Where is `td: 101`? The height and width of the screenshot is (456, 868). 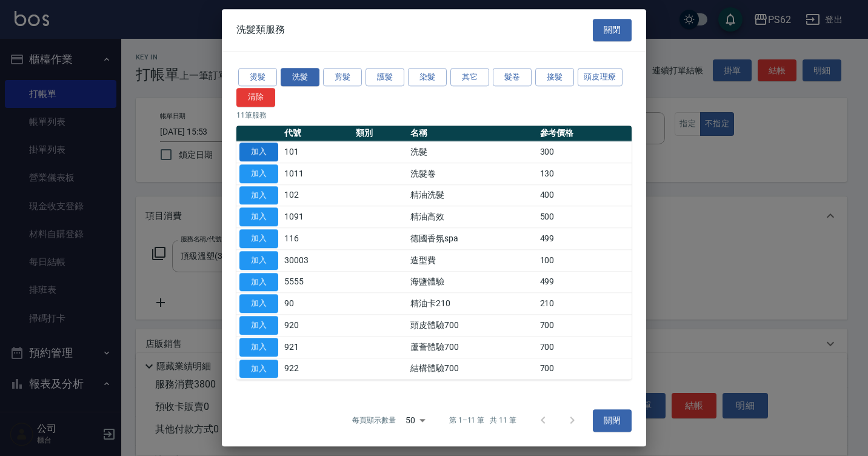
td: 101 is located at coordinates (317, 152).